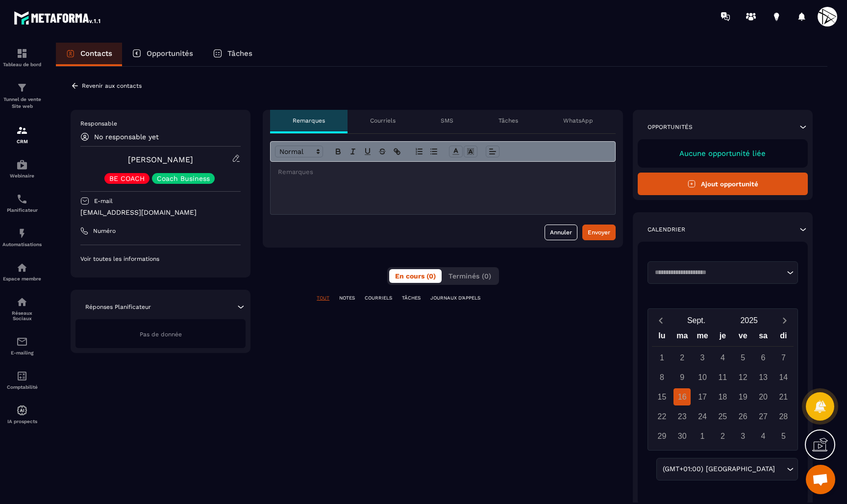 Image resolution: width=847 pixels, height=504 pixels. What do you see at coordinates (682, 397) in the screenshot?
I see `div: 16` at bounding box center [682, 397].